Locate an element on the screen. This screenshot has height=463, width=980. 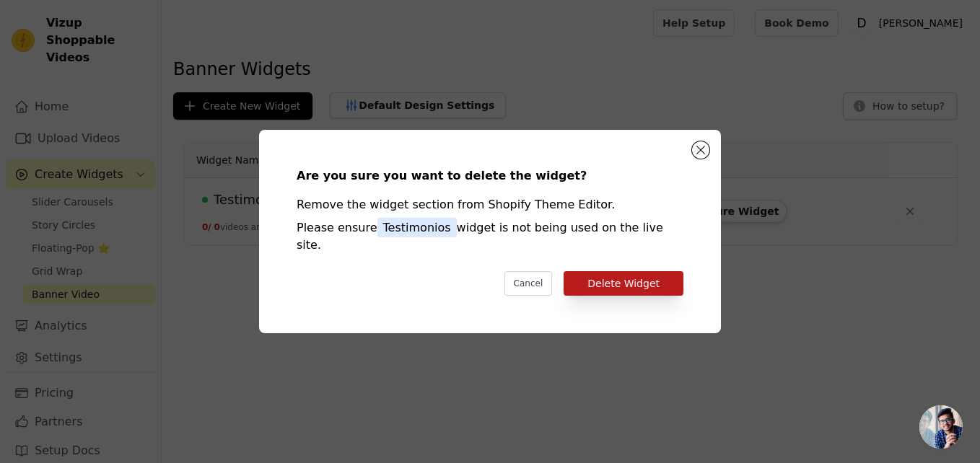
div: Please ensure widget is not being used on the live site. is located at coordinates (490, 236).